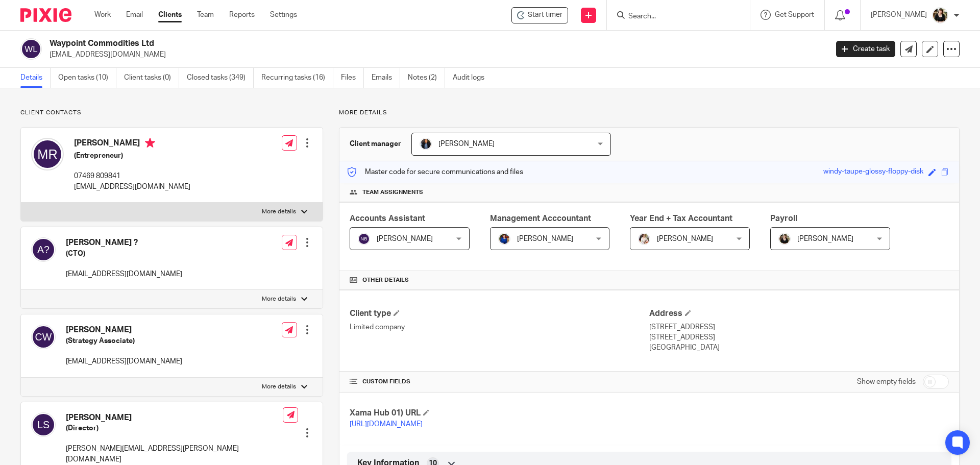 This screenshot has width=980, height=465. I want to click on span: Payroll, so click(783, 218).